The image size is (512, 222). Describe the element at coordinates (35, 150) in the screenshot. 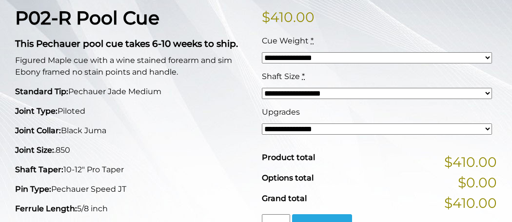

I see `strong: Joint Size:` at that location.